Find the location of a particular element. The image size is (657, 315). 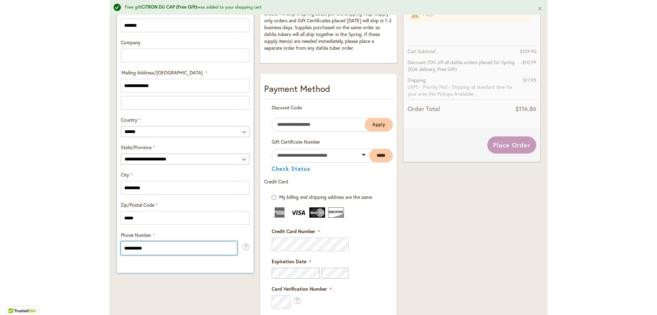

span: State/Province is located at coordinates (136, 147).